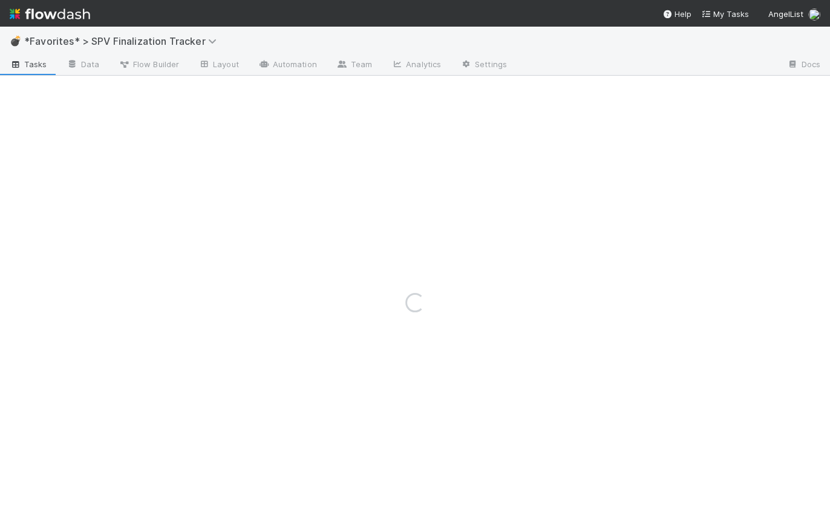 The image size is (830, 529). What do you see at coordinates (677, 14) in the screenshot?
I see `div: Help` at bounding box center [677, 14].